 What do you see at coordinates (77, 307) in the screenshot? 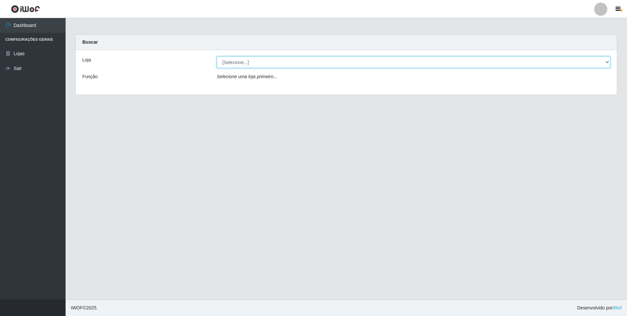
I see `span: IWOF` at bounding box center [77, 307].